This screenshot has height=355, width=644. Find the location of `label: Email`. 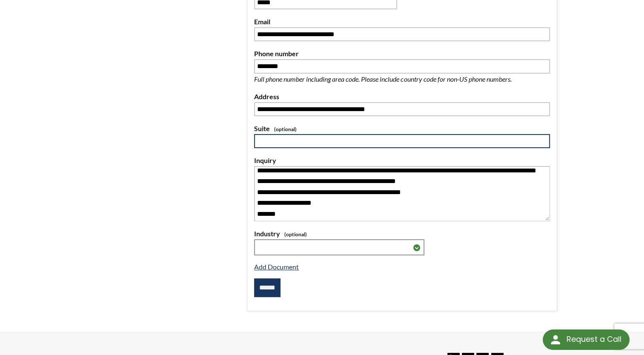

label: Email is located at coordinates (401, 21).